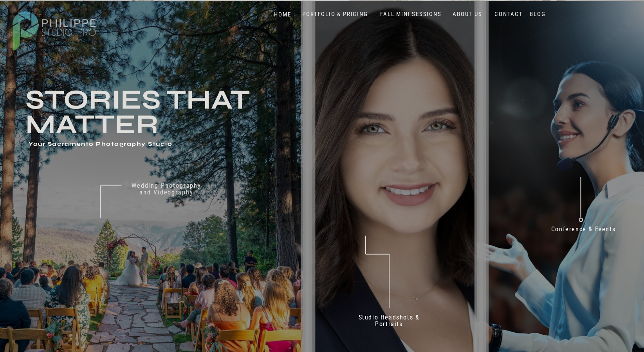 The width and height of the screenshot is (644, 352). Describe the element at coordinates (454, 303) in the screenshot. I see `p: 70+ 5 Star reviews on Google & Yelp` at that location.